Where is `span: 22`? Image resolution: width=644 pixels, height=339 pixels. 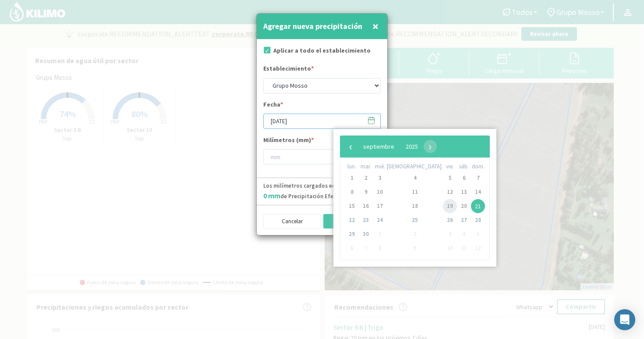
span: 22 is located at coordinates (352, 220).